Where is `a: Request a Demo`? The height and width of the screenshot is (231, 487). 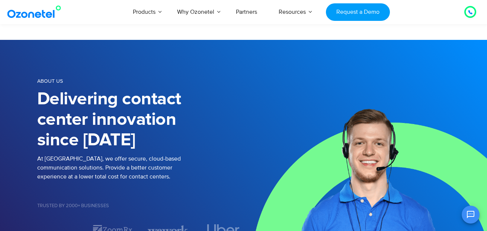
a: Request a Demo is located at coordinates (357, 12).